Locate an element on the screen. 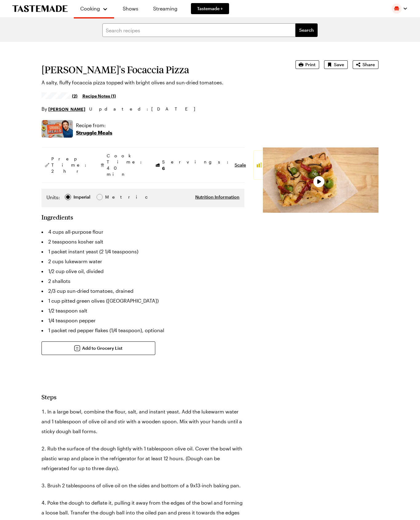 This screenshot has width=420, height=520. li: 1 packet instant yeast (2 1/4 teaspoons) is located at coordinates (143, 251).